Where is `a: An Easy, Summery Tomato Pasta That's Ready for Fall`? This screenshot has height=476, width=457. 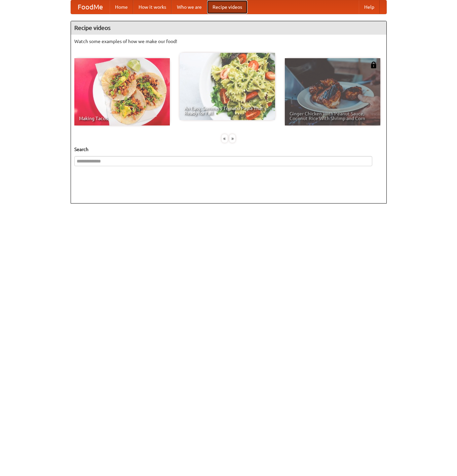 a: An Easy, Summery Tomato Pasta That's Ready for Fall is located at coordinates (227, 87).